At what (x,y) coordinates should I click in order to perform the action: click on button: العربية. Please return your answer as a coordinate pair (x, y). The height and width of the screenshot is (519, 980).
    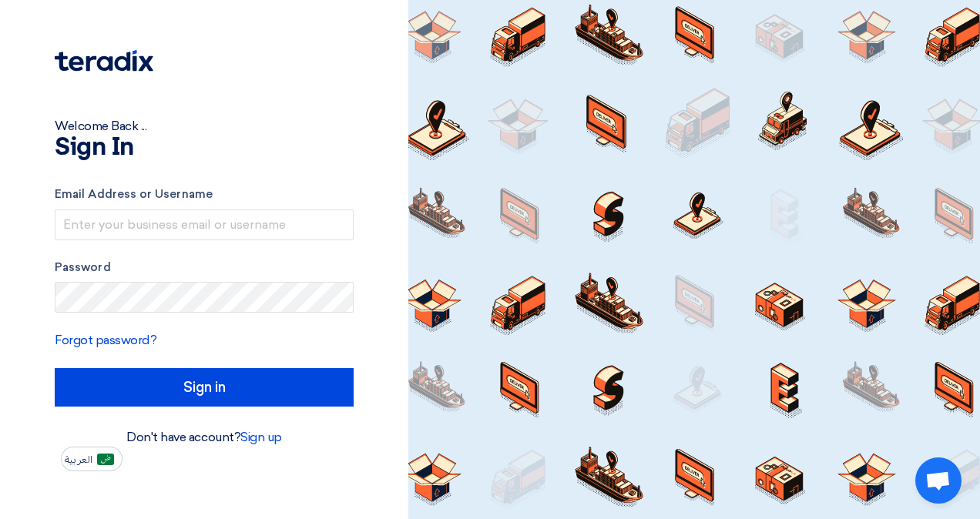
    Looking at the image, I should click on (91, 459).